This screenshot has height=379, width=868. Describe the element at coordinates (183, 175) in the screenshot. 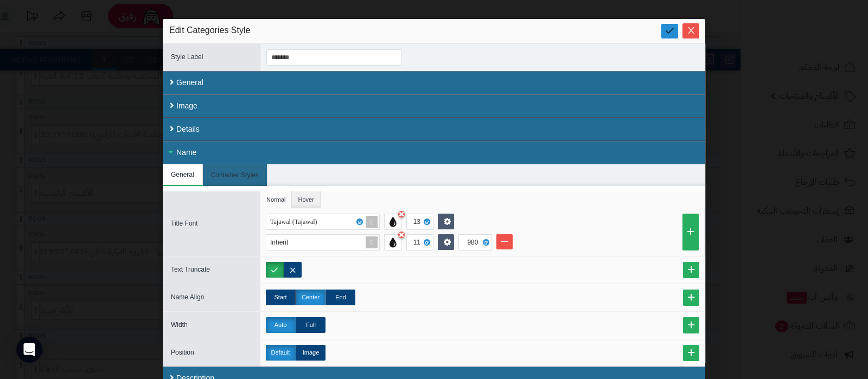

I see `li: General` at that location.